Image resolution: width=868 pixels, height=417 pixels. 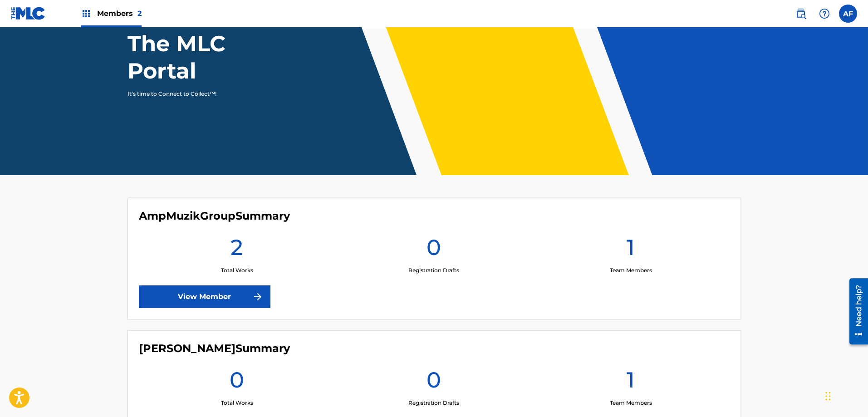 What do you see at coordinates (237, 250) in the screenshot?
I see `h1: 2` at bounding box center [237, 250].